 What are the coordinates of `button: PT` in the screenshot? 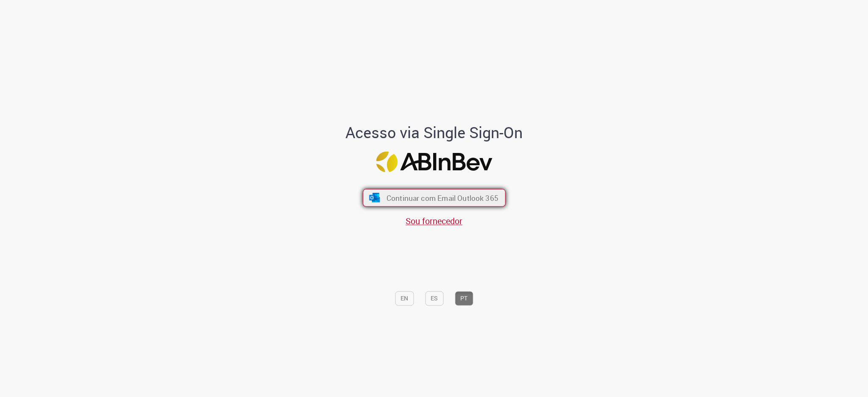 It's located at (464, 299).